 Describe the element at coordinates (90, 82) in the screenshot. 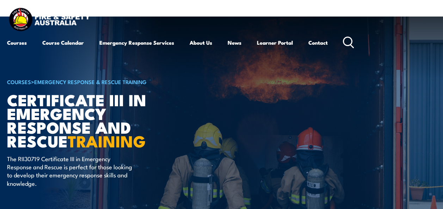

I see `a: Emergency Response & Rescue Training` at that location.